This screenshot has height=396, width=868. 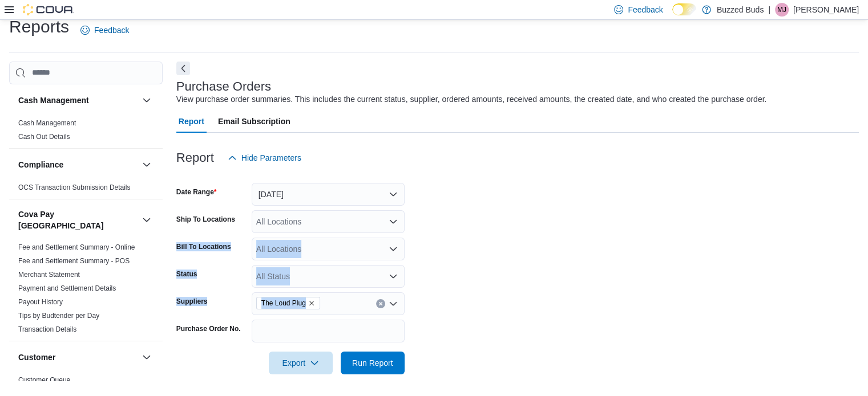 I want to click on img: Cova, so click(x=49, y=10).